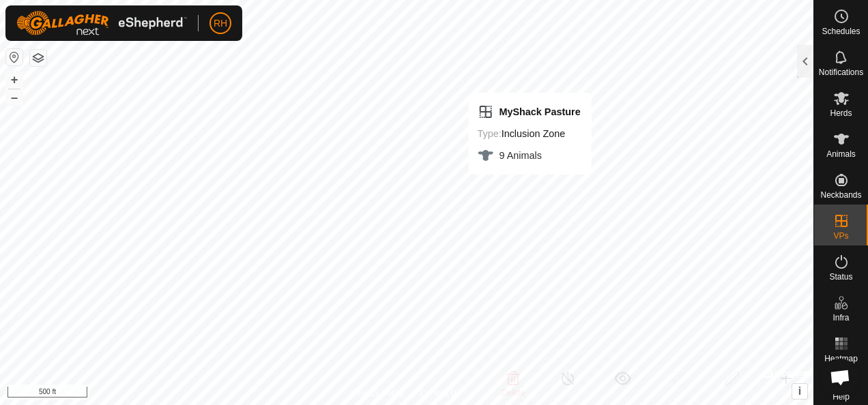 The image size is (868, 405). Describe the element at coordinates (840, 359) in the screenshot. I see `span: Heatmap` at that location.